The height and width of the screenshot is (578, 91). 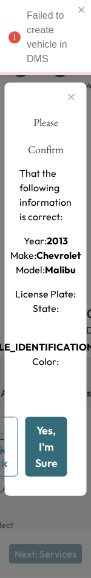 I want to click on h1: Year :, so click(x=45, y=240).